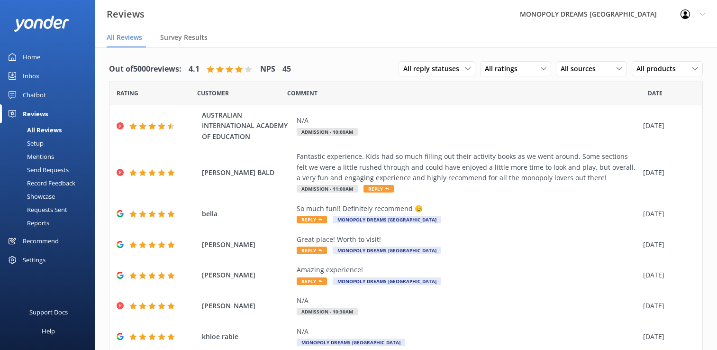  Describe the element at coordinates (194, 69) in the screenshot. I see `h4: 4.1` at that location.